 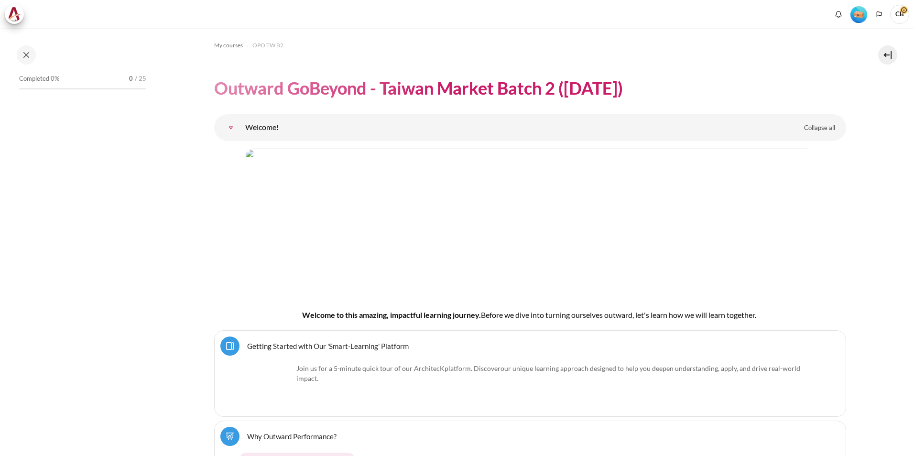 What do you see at coordinates (131, 79) in the screenshot?
I see `span: 0` at bounding box center [131, 79].